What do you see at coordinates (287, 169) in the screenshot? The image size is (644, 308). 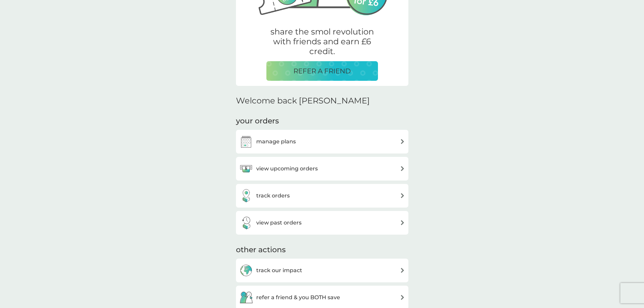 I see `h3: view upcoming orders` at bounding box center [287, 169].